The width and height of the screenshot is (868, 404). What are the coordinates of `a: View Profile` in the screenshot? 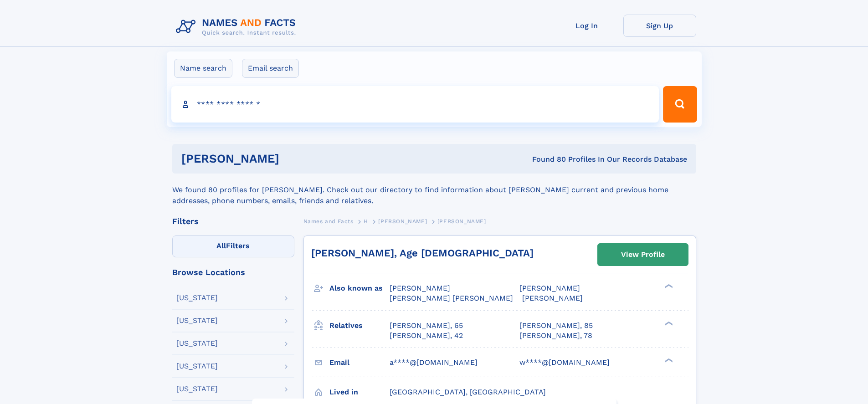 It's located at (643, 255).